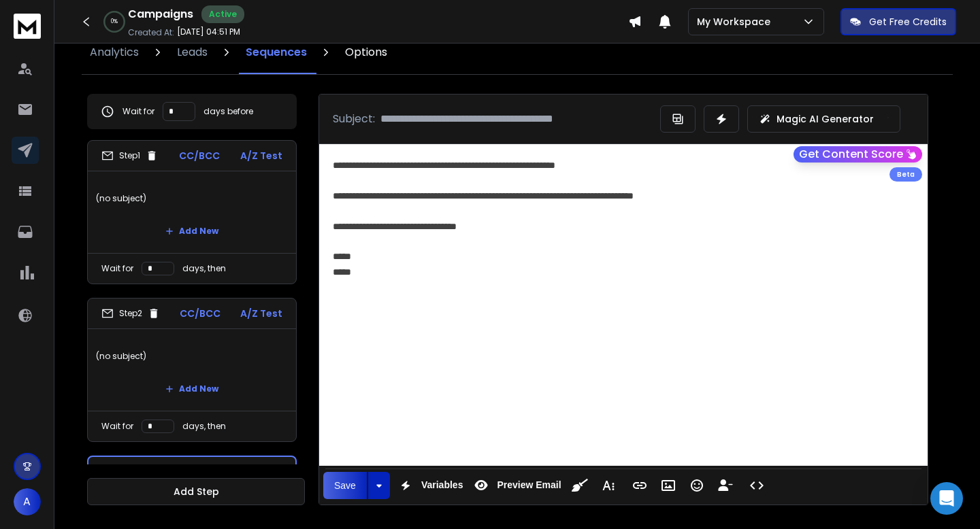 The height and width of the screenshot is (529, 980). I want to click on p: Leads, so click(192, 53).